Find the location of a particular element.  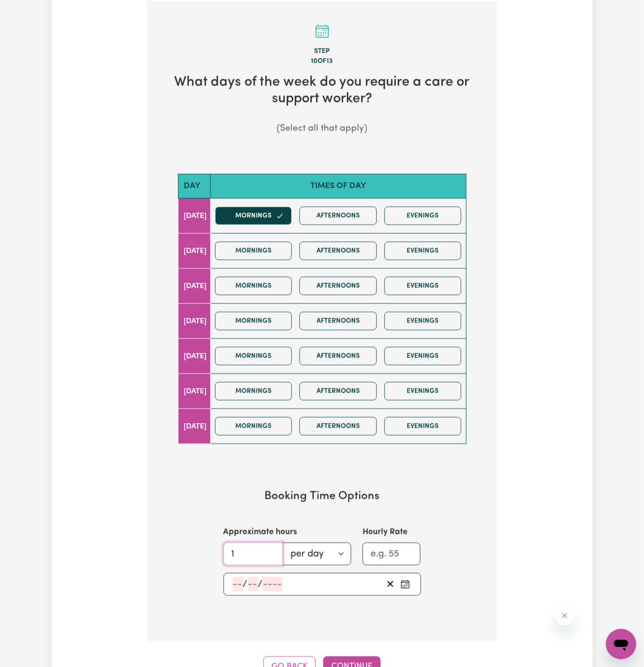

label: Hourly Rate is located at coordinates (385, 533).